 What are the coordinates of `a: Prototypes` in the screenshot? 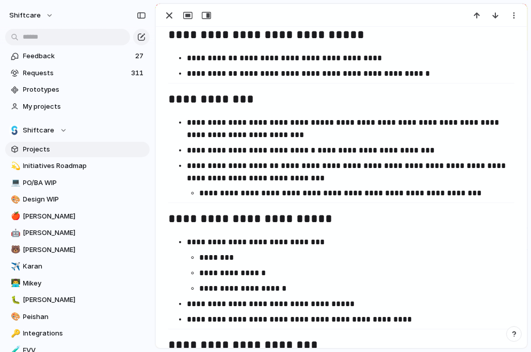 It's located at (77, 90).